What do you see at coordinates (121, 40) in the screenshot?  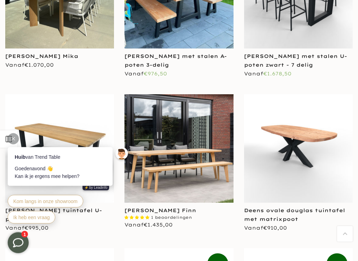 I see `img: default-male-avatar.jpg` at bounding box center [121, 40].